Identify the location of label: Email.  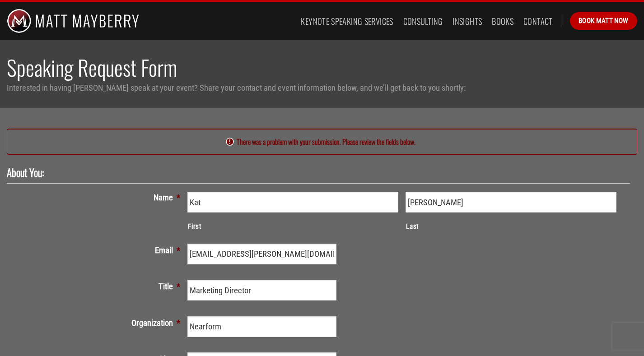
(97, 250).